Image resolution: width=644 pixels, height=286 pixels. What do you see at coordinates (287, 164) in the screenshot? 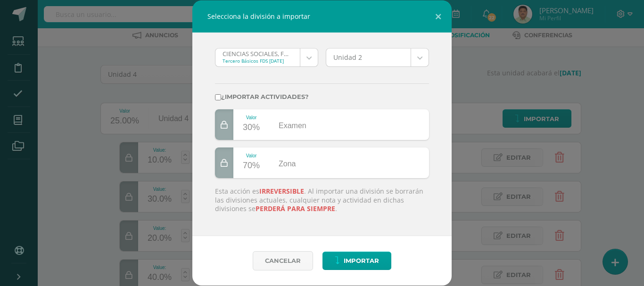
I see `span: Zona` at bounding box center [287, 164].